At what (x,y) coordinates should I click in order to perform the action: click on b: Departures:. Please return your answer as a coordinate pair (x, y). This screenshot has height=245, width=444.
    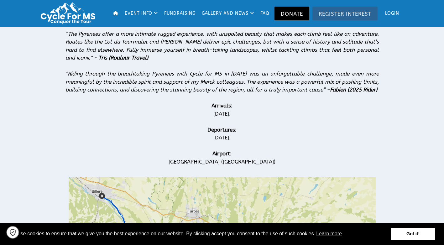
    Looking at the image, I should click on (222, 130).